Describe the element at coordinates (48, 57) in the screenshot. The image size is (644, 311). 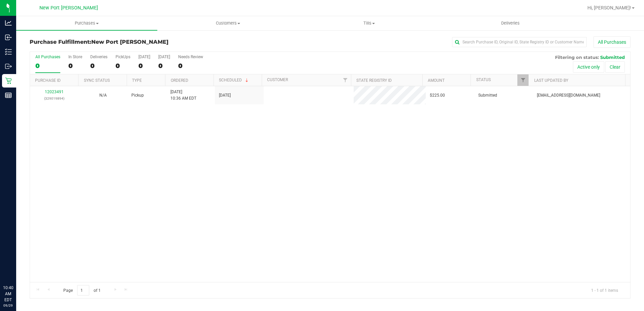
I see `div: All Purchases` at that location.